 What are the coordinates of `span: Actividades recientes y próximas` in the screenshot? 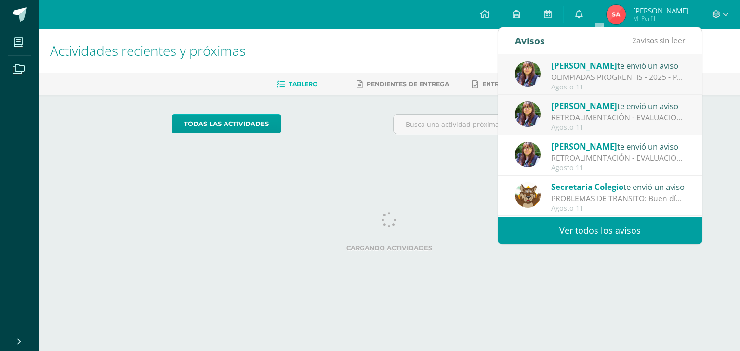 It's located at (148, 51).